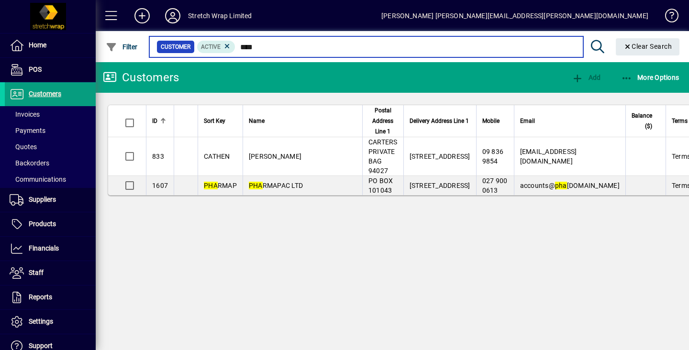 This screenshot has height=350, width=689. I want to click on span: Filter, so click(122, 47).